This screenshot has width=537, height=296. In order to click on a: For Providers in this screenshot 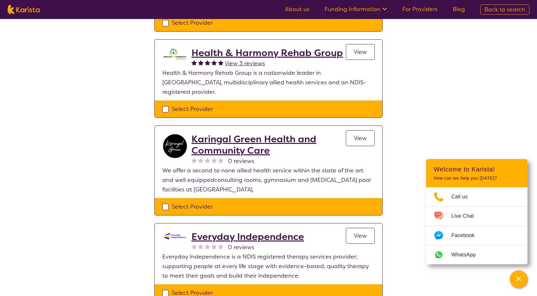, I will do `click(420, 9)`.